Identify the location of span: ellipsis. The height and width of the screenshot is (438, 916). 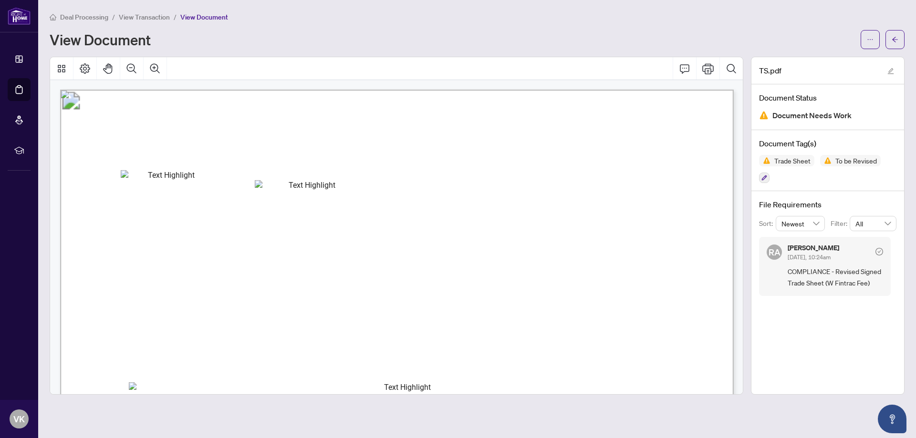
(870, 40).